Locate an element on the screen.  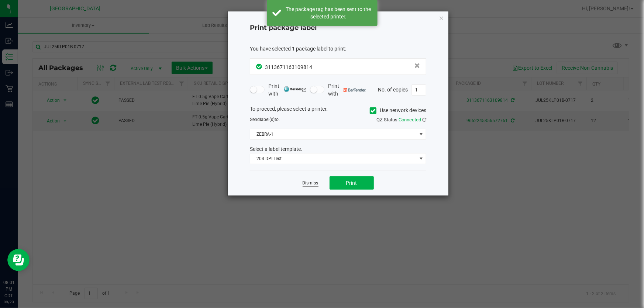
span: In Sync is located at coordinates (259, 66).